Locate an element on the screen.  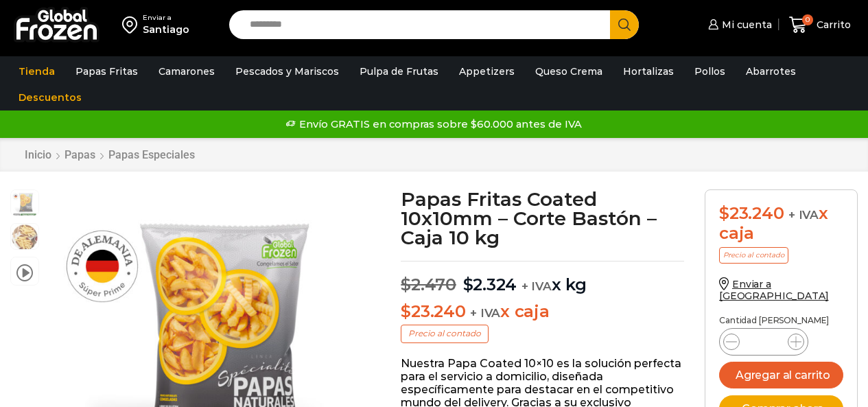
a: Tienda is located at coordinates (36, 72).